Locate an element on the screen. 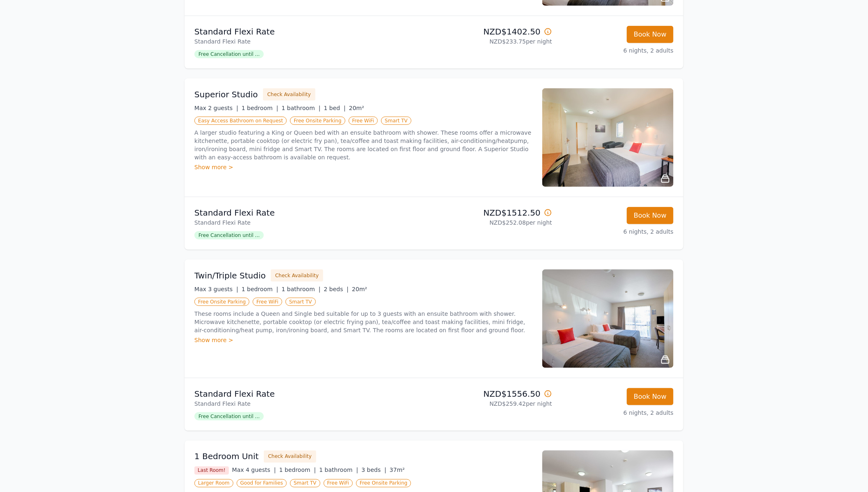 This screenshot has height=492, width=868. p: NZD$233.75 per night is located at coordinates (495, 41).